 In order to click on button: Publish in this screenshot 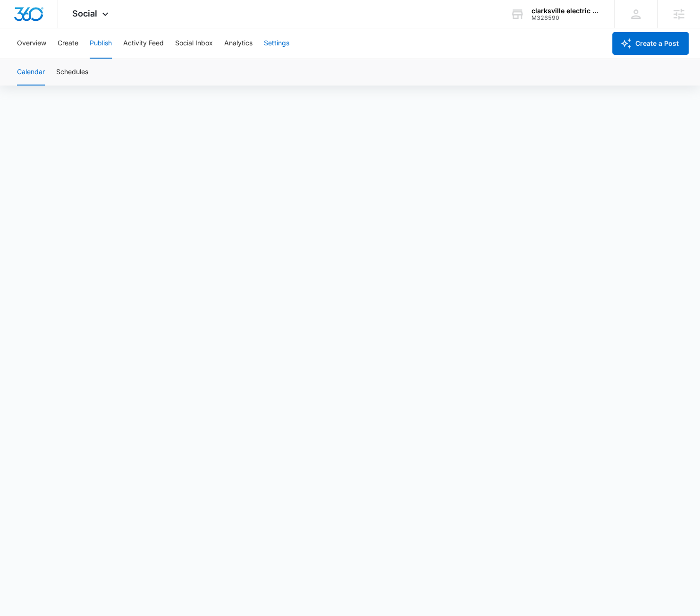, I will do `click(101, 43)`.